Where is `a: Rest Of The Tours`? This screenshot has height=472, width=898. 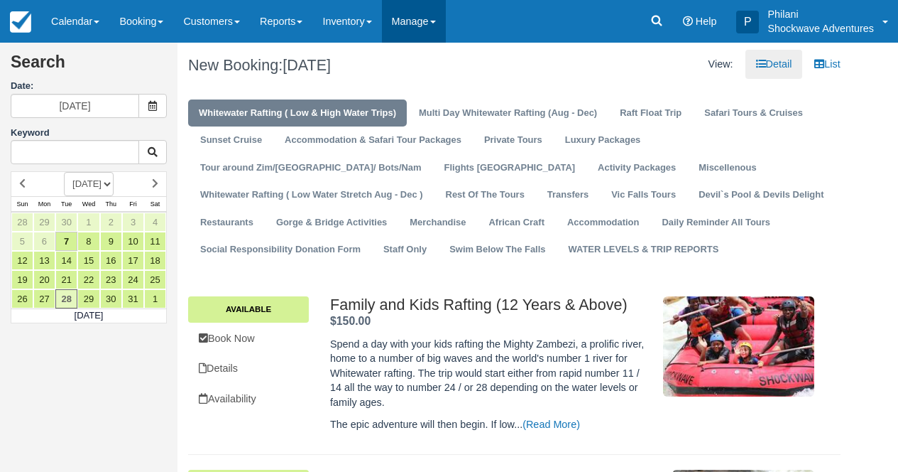
a: Rest Of The Tours is located at coordinates (485, 195).